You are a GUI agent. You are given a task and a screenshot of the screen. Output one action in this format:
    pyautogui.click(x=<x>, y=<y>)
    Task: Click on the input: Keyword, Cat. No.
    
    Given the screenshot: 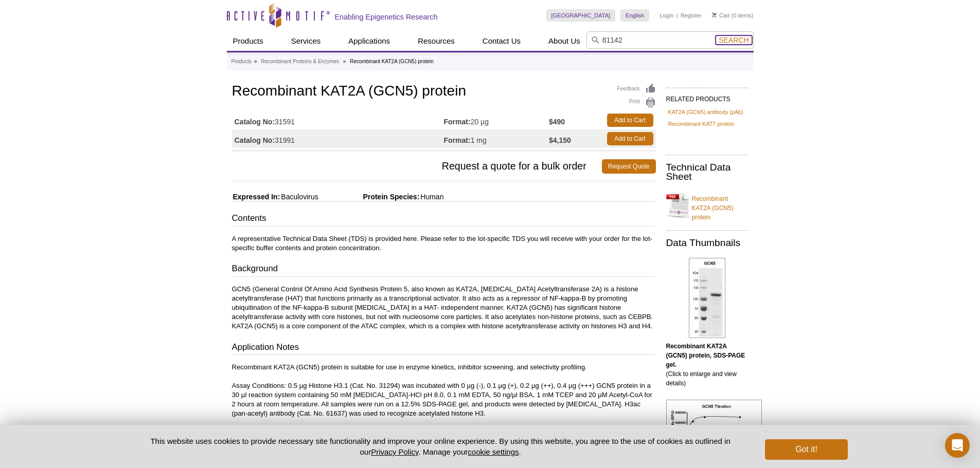 What is the action you would take?
    pyautogui.click(x=670, y=40)
    